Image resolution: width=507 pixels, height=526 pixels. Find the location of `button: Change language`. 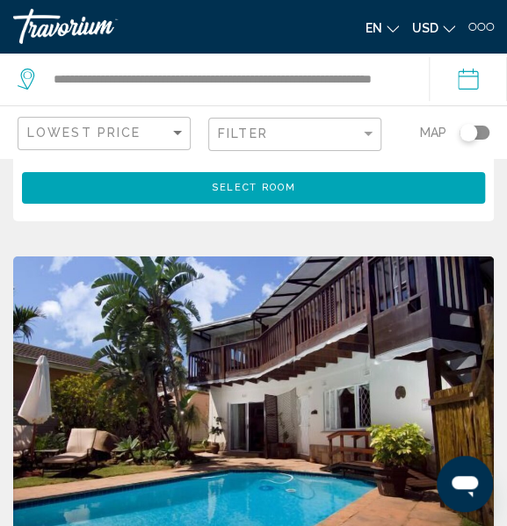

button: Change language is located at coordinates (382, 27).